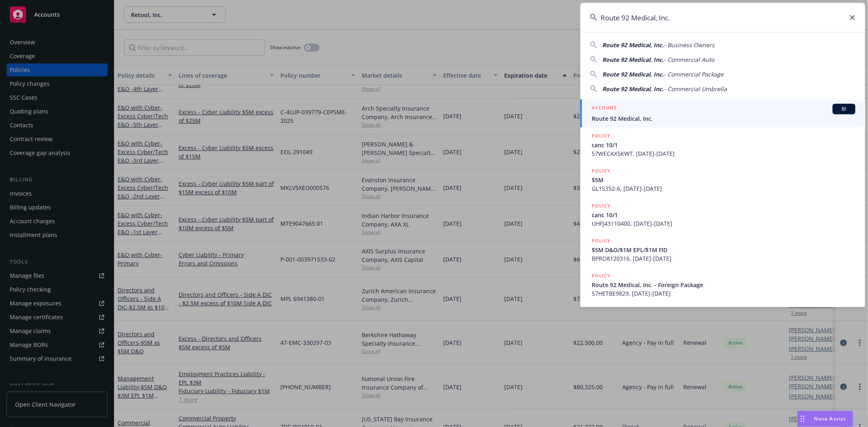 The height and width of the screenshot is (427, 868). Describe the element at coordinates (604, 109) in the screenshot. I see `h5: ACCOUNT` at that location.